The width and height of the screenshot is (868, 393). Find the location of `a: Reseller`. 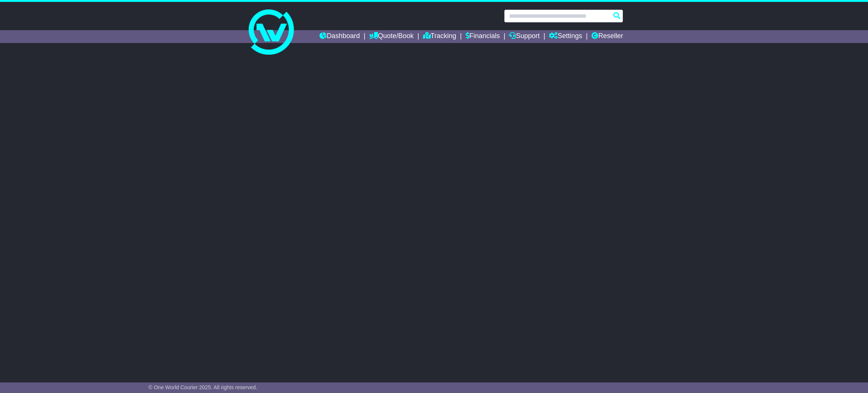

a: Reseller is located at coordinates (607, 36).